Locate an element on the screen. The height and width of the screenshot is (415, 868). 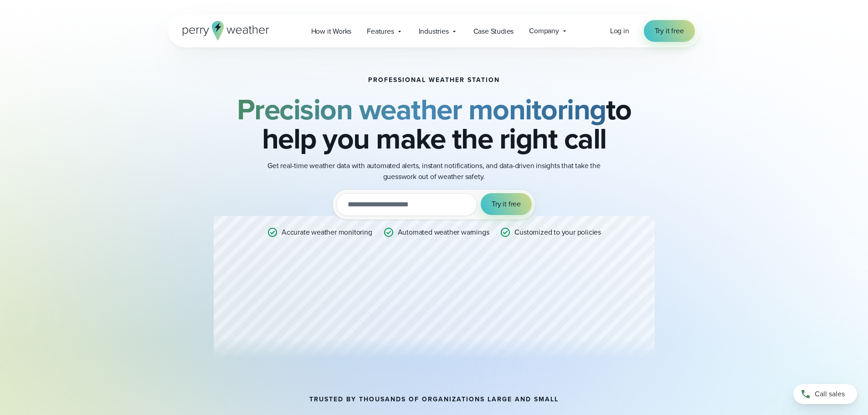
button: Try it free is located at coordinates (506, 204).